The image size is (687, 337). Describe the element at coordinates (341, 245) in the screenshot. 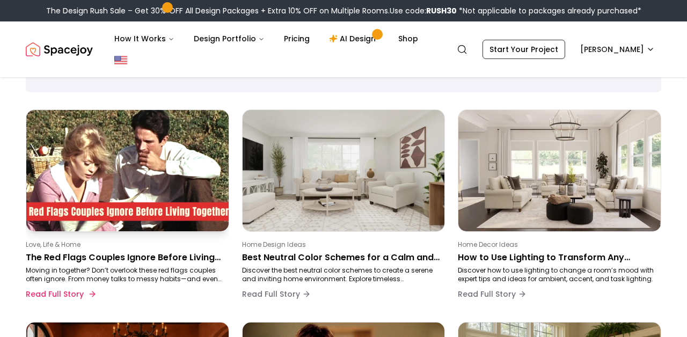

I see `p: Home Design Ideas` at that location.